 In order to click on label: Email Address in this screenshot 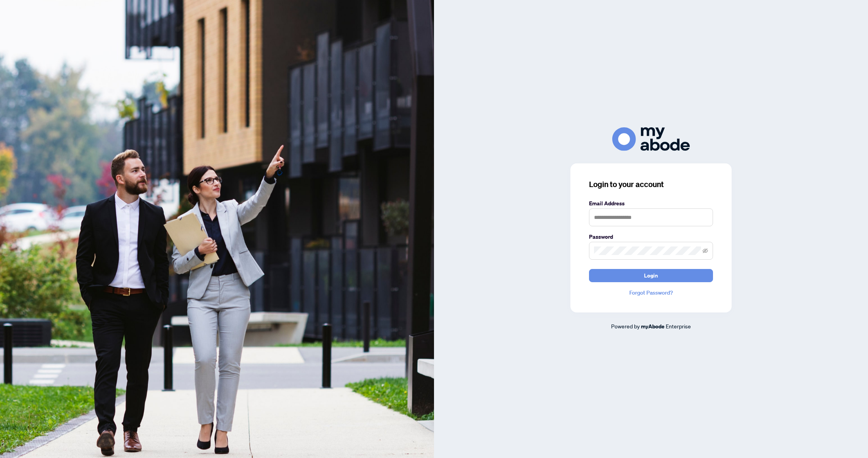, I will do `click(651, 203)`.